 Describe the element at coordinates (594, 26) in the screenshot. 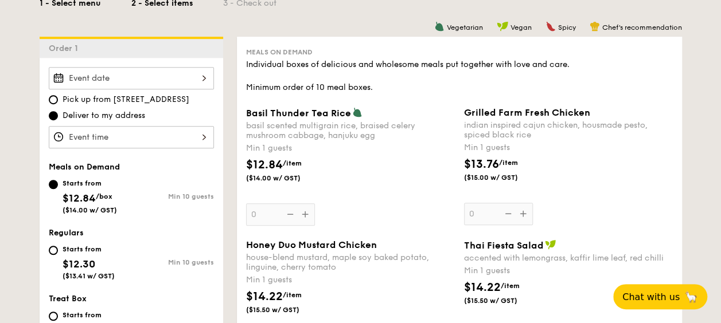

I see `img: icon-chef-hat.a58ddaea.svg` at that location.